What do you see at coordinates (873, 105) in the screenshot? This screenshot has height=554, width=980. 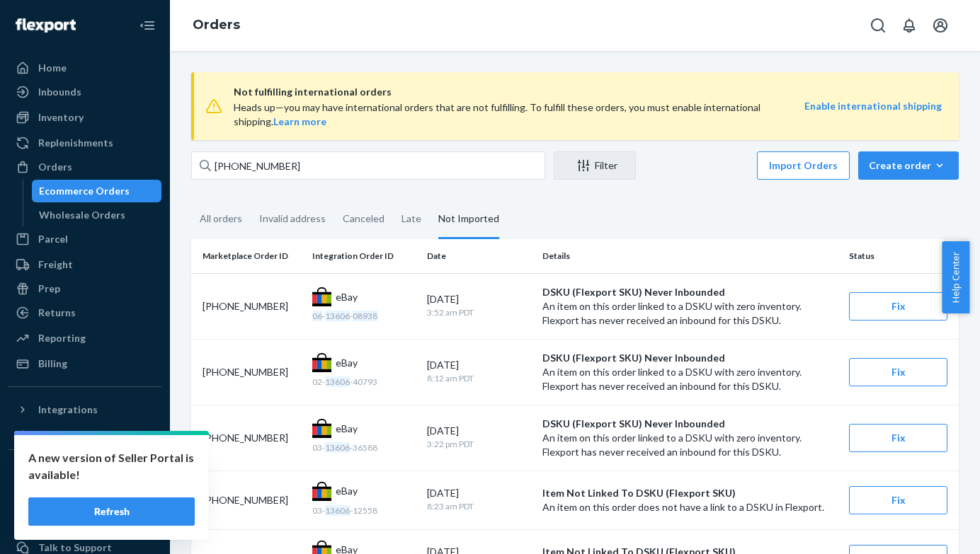 I see `a: Enable international shipping` at bounding box center [873, 105].